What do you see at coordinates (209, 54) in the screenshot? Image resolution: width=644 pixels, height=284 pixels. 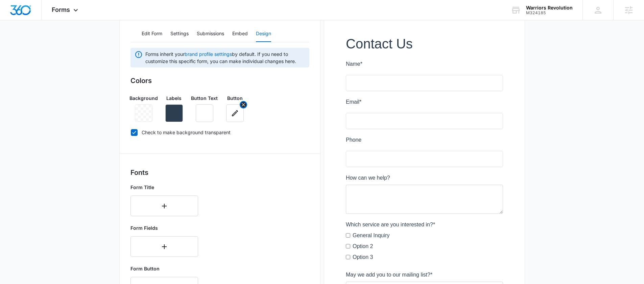 I see `a: brand profile settings` at bounding box center [209, 54].